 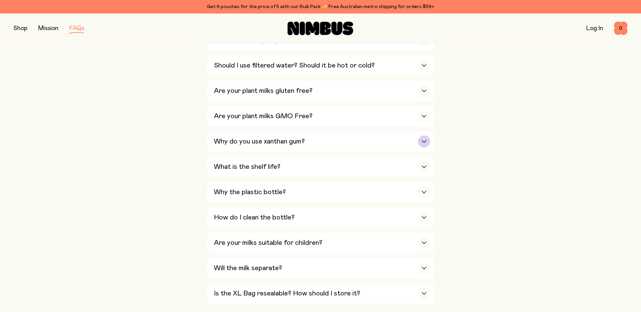 I want to click on button: Are your plant milks gluten free?, so click(x=321, y=91).